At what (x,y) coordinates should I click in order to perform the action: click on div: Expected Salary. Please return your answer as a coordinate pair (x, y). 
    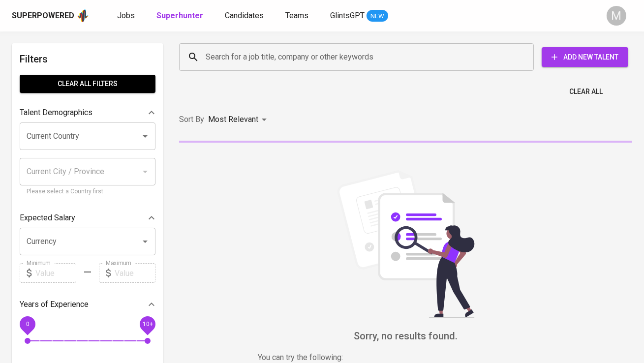
    Looking at the image, I should click on (88, 218).